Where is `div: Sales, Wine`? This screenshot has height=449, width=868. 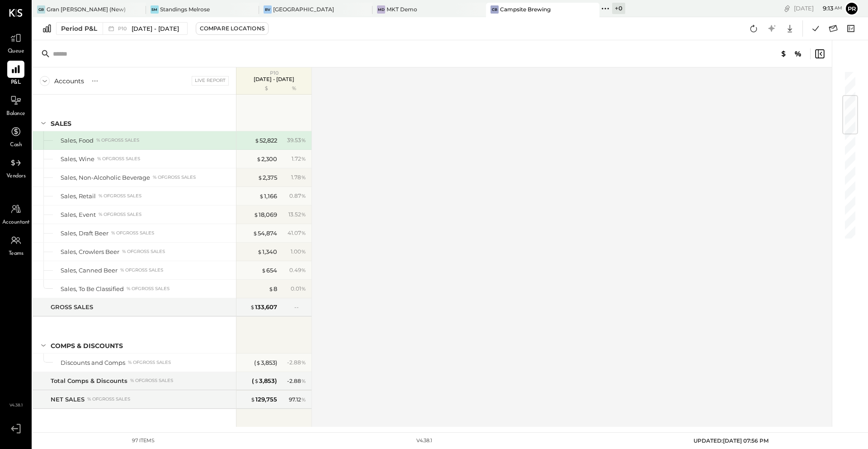 div: Sales, Wine is located at coordinates (77, 159).